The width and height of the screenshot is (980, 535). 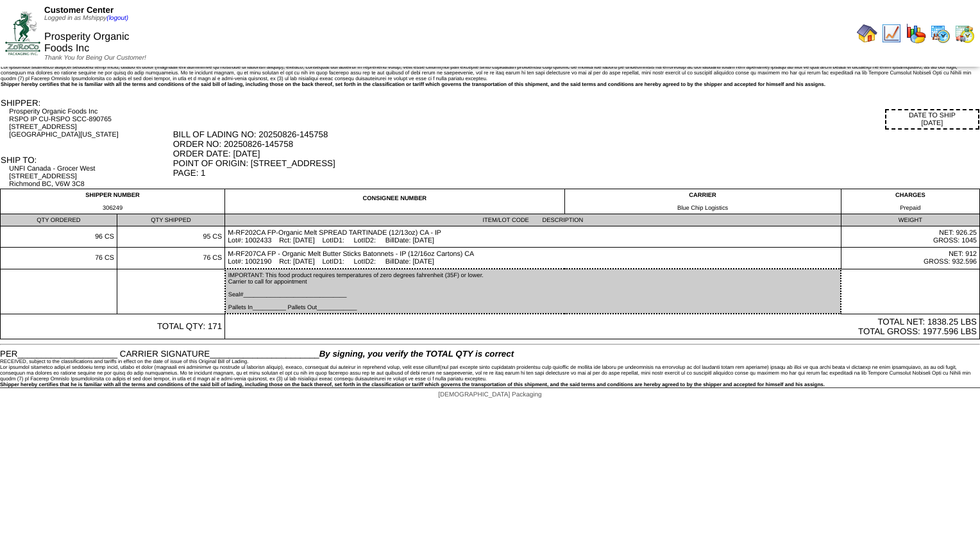 I want to click on td: CONSIGNEE NUMBER, so click(x=394, y=202).